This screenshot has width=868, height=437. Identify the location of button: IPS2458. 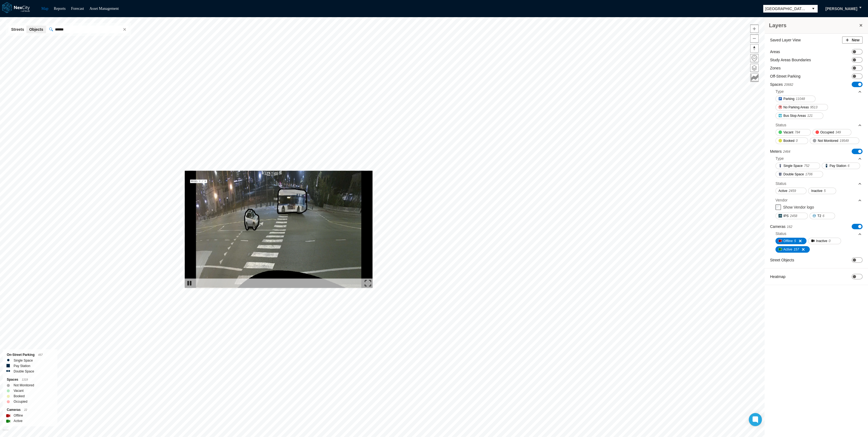
(791, 216).